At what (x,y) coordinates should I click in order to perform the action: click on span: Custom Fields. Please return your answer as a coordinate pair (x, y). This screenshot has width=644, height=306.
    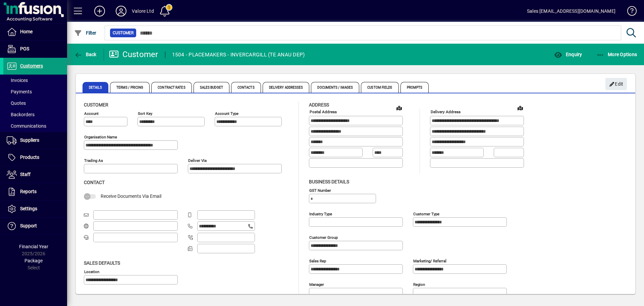
    Looking at the image, I should click on (380, 87).